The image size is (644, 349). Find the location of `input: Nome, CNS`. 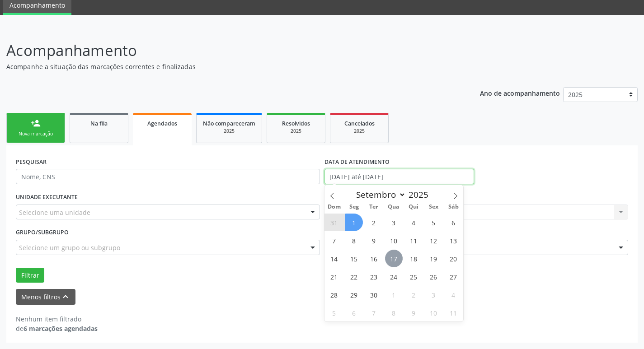

input: Nome, CNS is located at coordinates (167, 177).